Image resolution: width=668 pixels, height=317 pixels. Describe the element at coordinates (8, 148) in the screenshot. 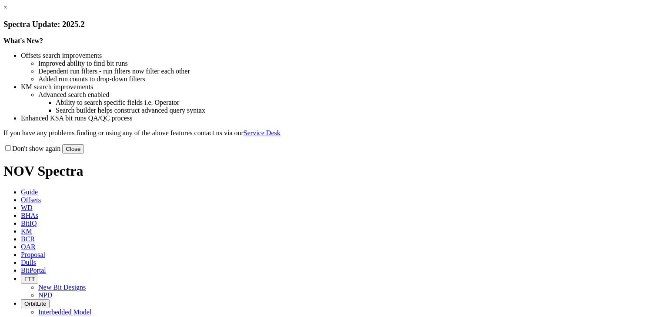

I see `input: Don't show again` at that location.